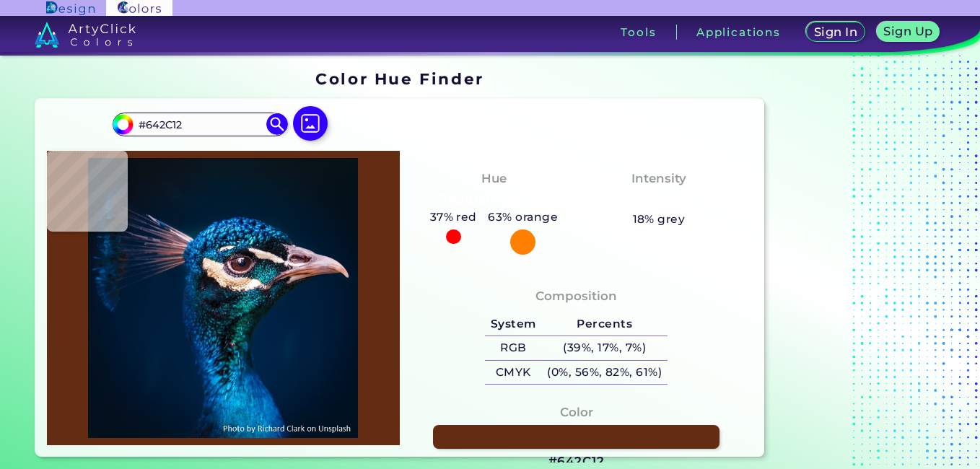 Image resolution: width=980 pixels, height=469 pixels. Describe the element at coordinates (200, 124) in the screenshot. I see `input: type color..` at that location.